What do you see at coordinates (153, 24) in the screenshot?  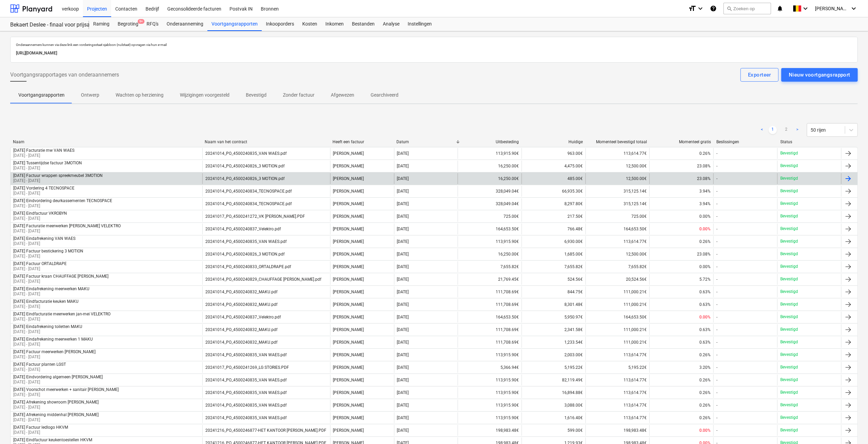 I see `a: RFQ's` at bounding box center [153, 24].